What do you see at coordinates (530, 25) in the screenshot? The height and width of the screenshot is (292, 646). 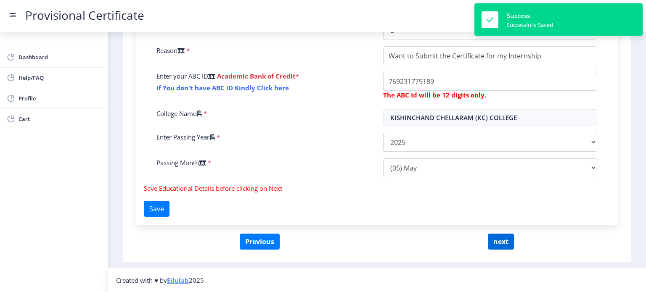 I see `div: Successfully Saved` at bounding box center [530, 25].